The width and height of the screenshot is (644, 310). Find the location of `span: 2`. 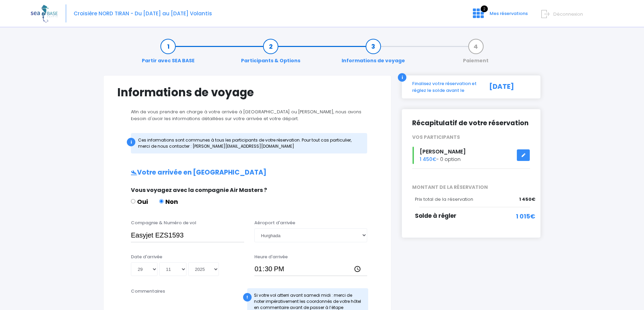

span: 2 is located at coordinates (484, 9).